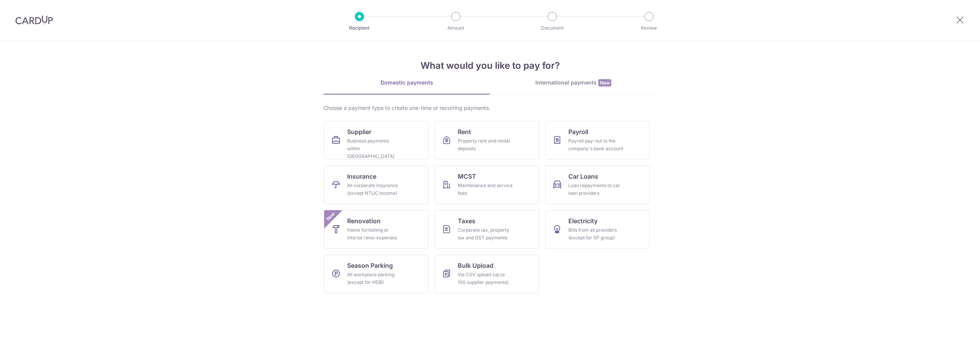  Describe the element at coordinates (466, 221) in the screenshot. I see `span: Taxes` at that location.